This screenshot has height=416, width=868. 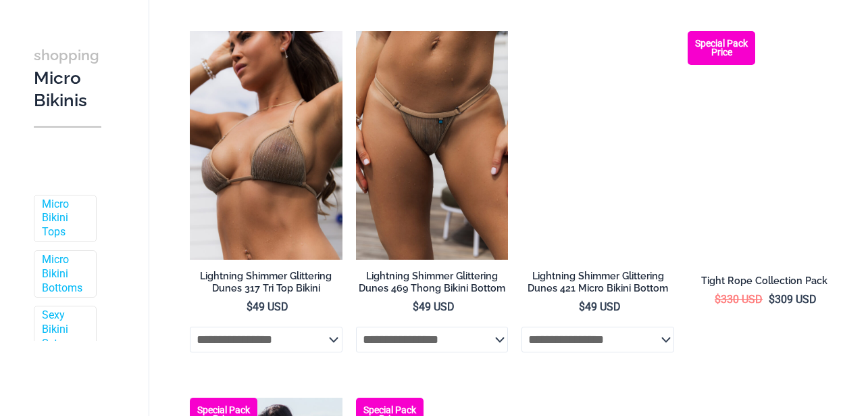 What do you see at coordinates (63, 274) in the screenshot?
I see `a: Micro Bikini Bottoms` at bounding box center [63, 274].